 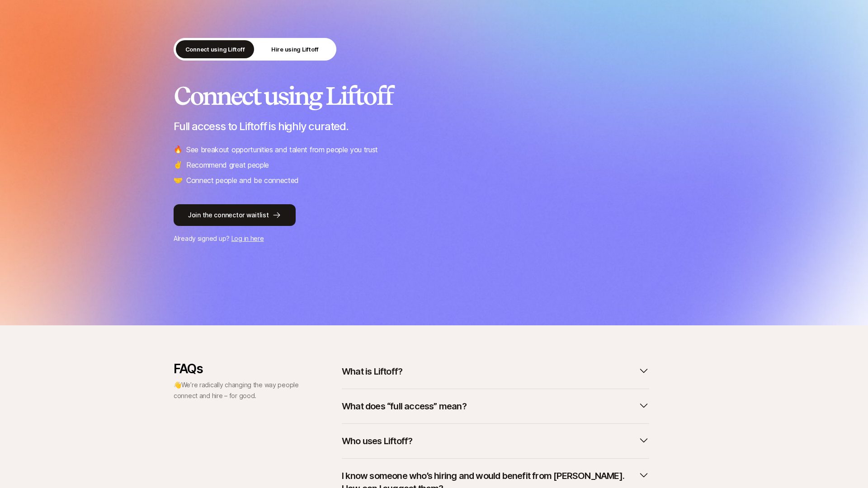 I want to click on p: What does “full access” mean?, so click(x=404, y=406).